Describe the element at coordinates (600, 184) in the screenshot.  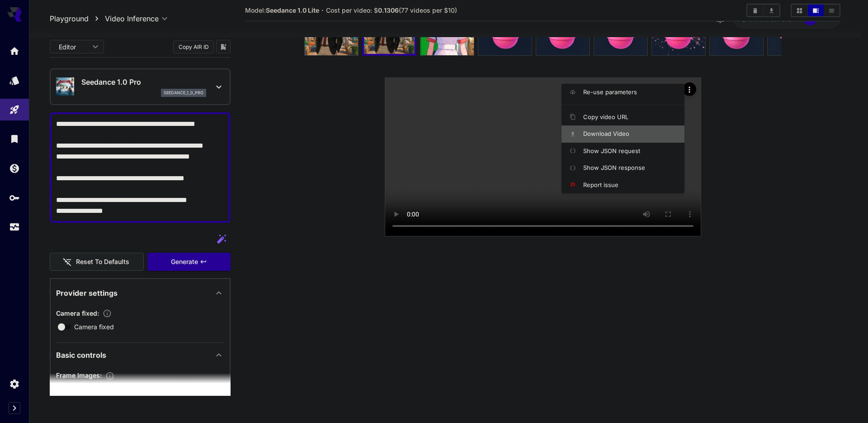
I see `span: Report issue` at that location.